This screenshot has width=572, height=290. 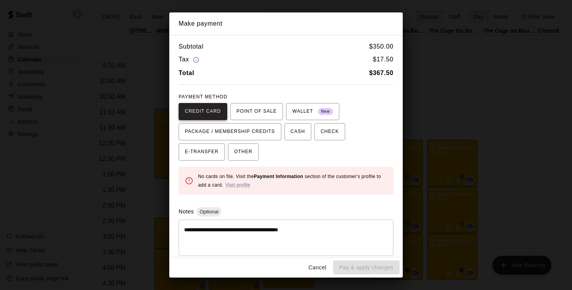 What do you see at coordinates (381, 47) in the screenshot?
I see `h6: $ 350.00` at bounding box center [381, 47].